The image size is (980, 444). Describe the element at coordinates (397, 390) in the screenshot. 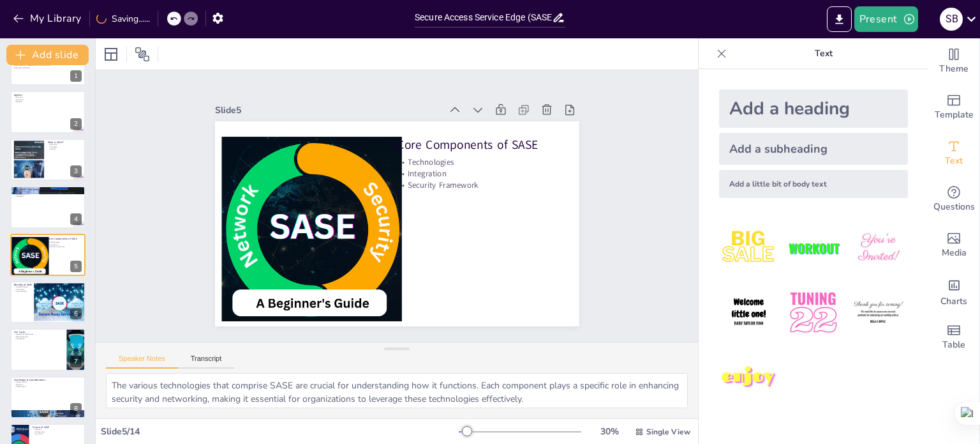

I see `textarea: The various technologies that comprise SASE are crucial for understanding how it functions. Each ...` at that location.